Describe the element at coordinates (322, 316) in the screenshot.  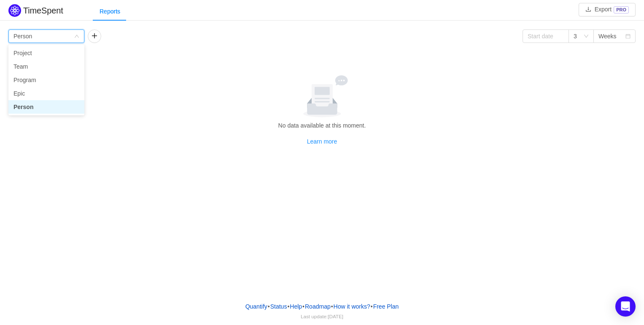
I see `span: Last update:` at that location.